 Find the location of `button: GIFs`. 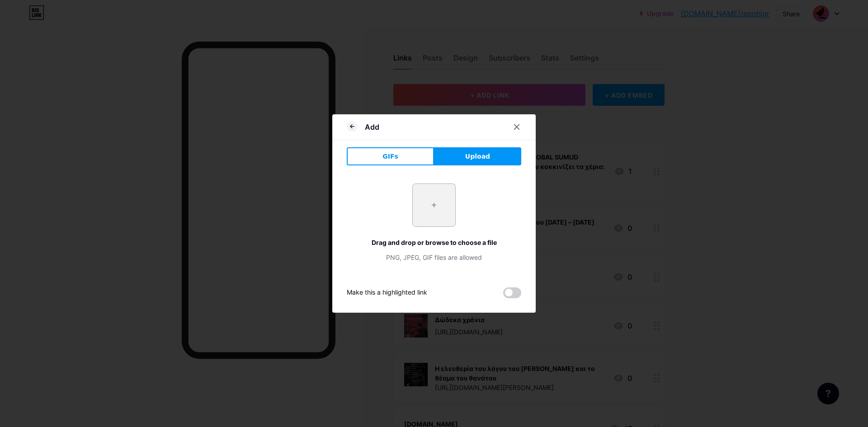

button: GIFs is located at coordinates (390, 156).